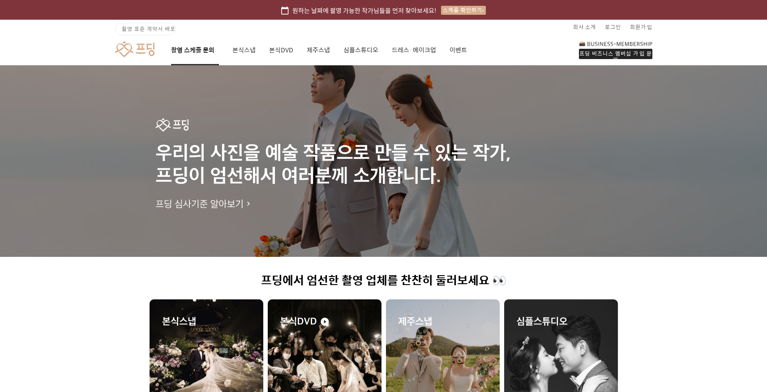  I want to click on a: 촬영 스케줄 문의, so click(195, 50).